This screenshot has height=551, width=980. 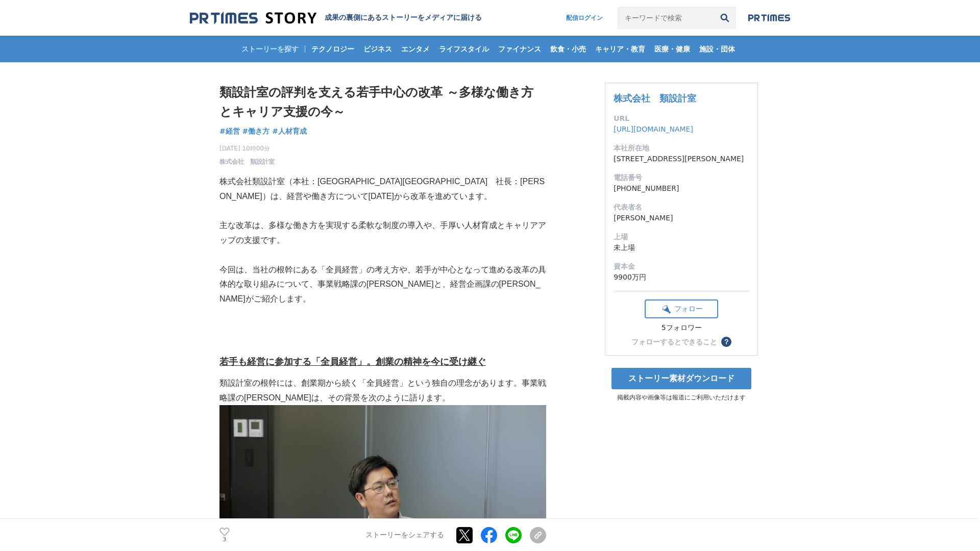 What do you see at coordinates (415, 49) in the screenshot?
I see `span: エンタメ` at bounding box center [415, 49].